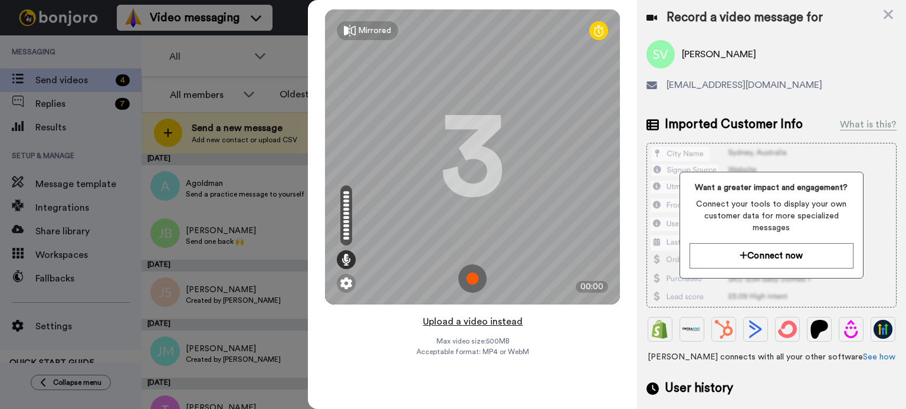  I want to click on img: Patreon, so click(819, 329).